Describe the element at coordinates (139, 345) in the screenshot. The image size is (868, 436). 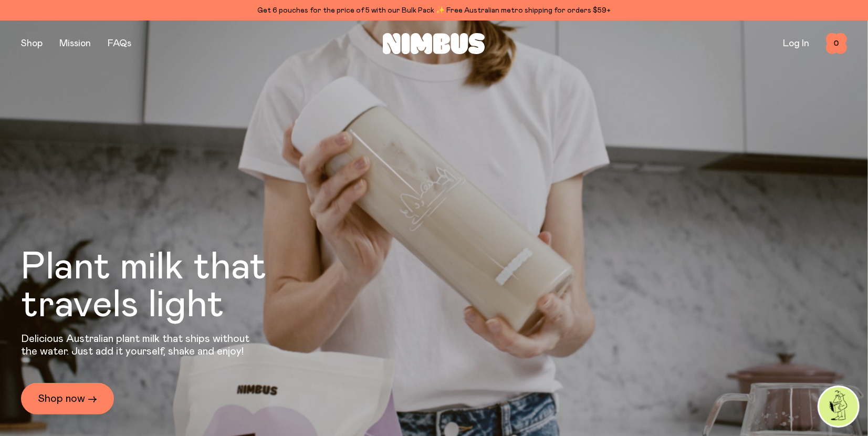
I see `p: Delicious Australian plant milk that ships without the water. Just add it yourself, shake and enjoy!` at that location.